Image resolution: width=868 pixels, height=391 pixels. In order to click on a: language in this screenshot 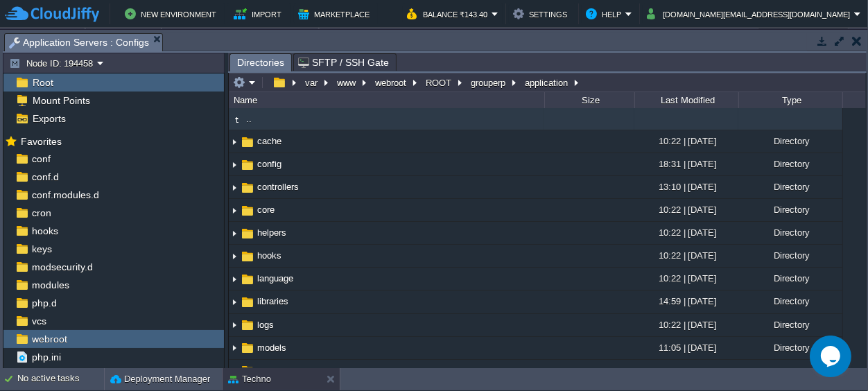, I will do `click(276, 278)`.